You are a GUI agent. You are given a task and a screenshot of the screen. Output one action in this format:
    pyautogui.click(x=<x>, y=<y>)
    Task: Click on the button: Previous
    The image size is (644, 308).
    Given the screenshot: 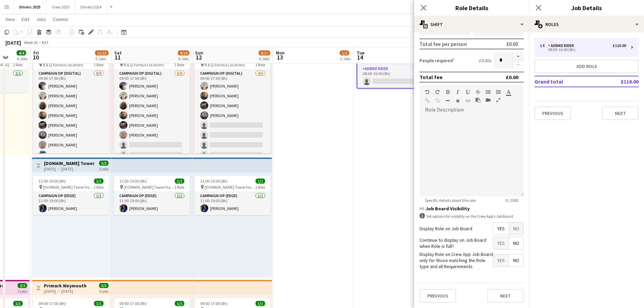 What is the action you would take?
    pyautogui.click(x=438, y=296)
    